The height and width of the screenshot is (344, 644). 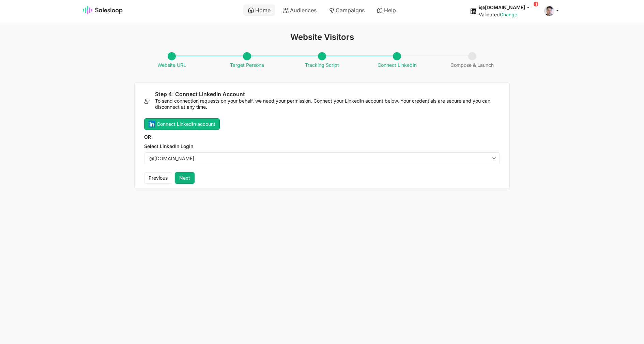 What do you see at coordinates (508, 15) in the screenshot?
I see `a: Change` at bounding box center [508, 15].